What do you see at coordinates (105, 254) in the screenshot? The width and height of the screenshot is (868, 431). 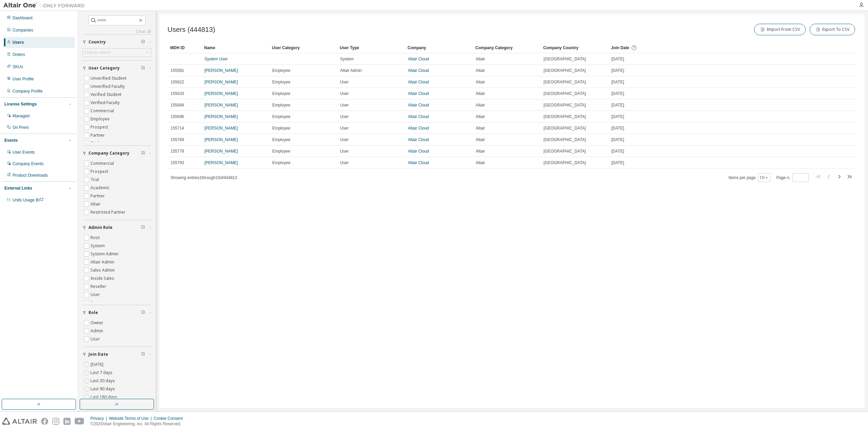 I see `label: System Admin` at bounding box center [105, 254].